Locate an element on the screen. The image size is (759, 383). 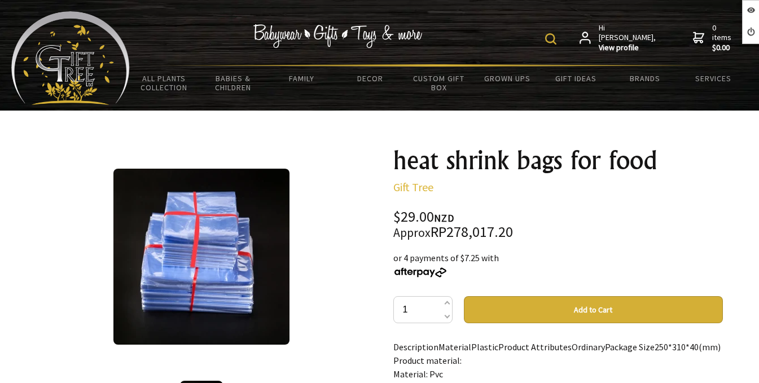
a: Services is located at coordinates (714, 78).